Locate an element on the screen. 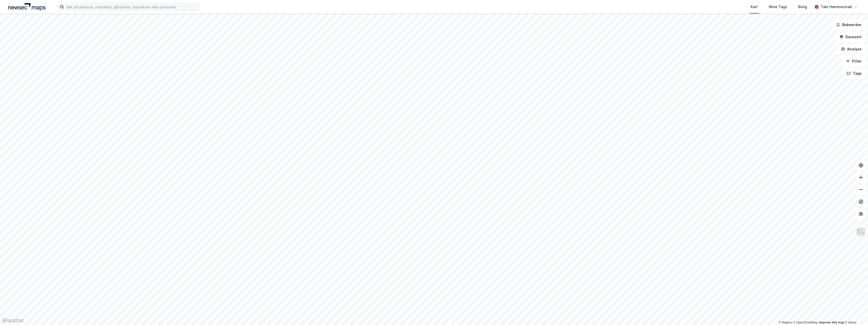 This screenshot has width=868, height=325. img: logo.a4113a55bc3d86da70a041830d287a7e.svg is located at coordinates (27, 7).